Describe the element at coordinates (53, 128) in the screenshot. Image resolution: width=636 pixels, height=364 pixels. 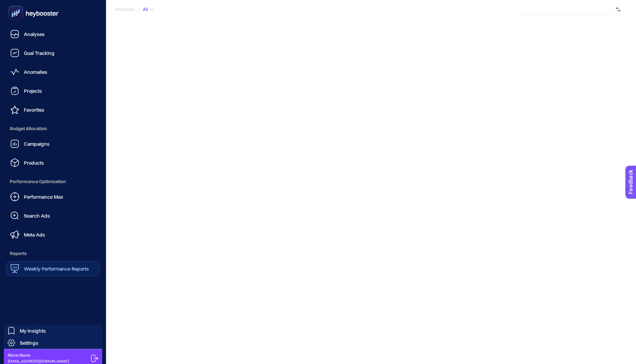
I see `span: Budget Allocation` at that location.